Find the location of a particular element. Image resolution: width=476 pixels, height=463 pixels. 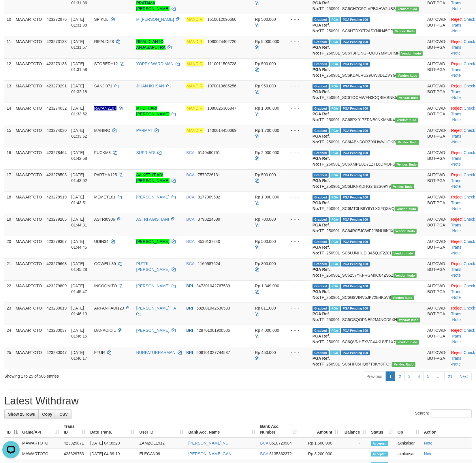

td: TF_250901_SC6XMPE0D71ZTL6DMOPS is located at coordinates (367, 158).